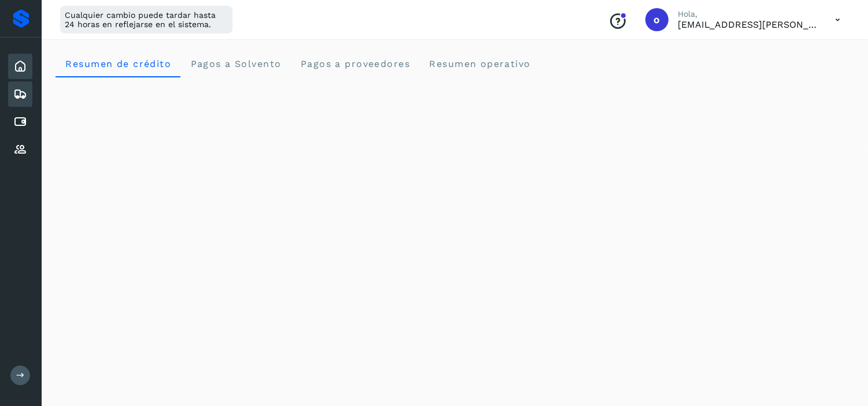 The image size is (868, 406). I want to click on div: Proveedores, so click(20, 149).